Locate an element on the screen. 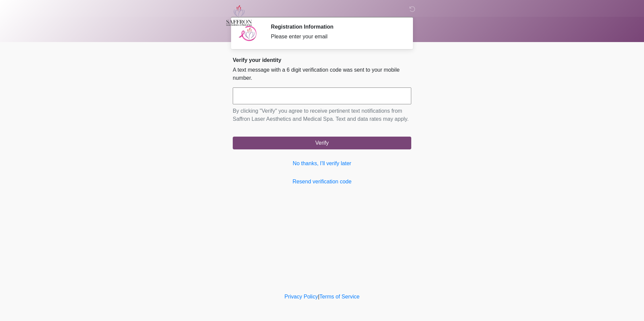 This screenshot has width=644, height=321. button: Verify is located at coordinates (322, 143).